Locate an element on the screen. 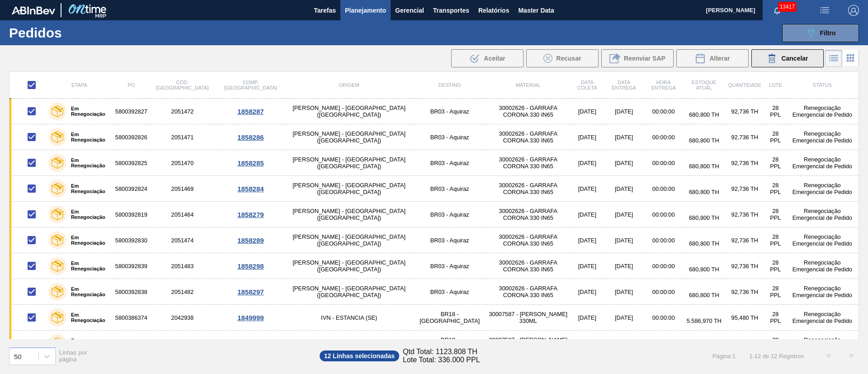  span: Tarefas is located at coordinates (325, 11).